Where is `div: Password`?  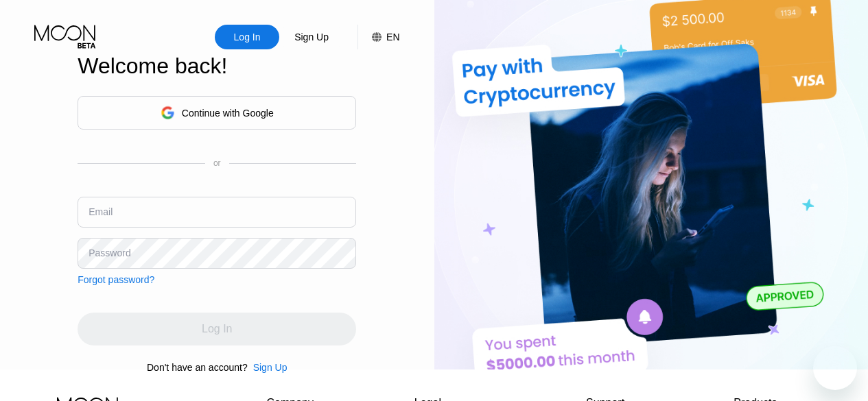 div: Password is located at coordinates (109, 253).